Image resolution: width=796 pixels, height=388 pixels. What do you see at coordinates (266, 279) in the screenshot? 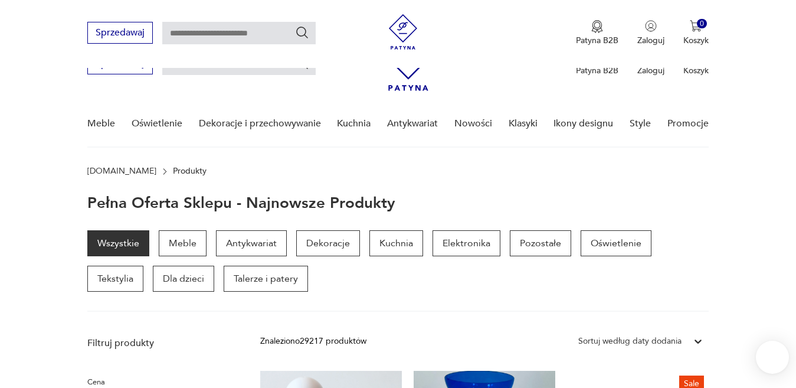
I see `a: Talerze i patery` at bounding box center [266, 279].